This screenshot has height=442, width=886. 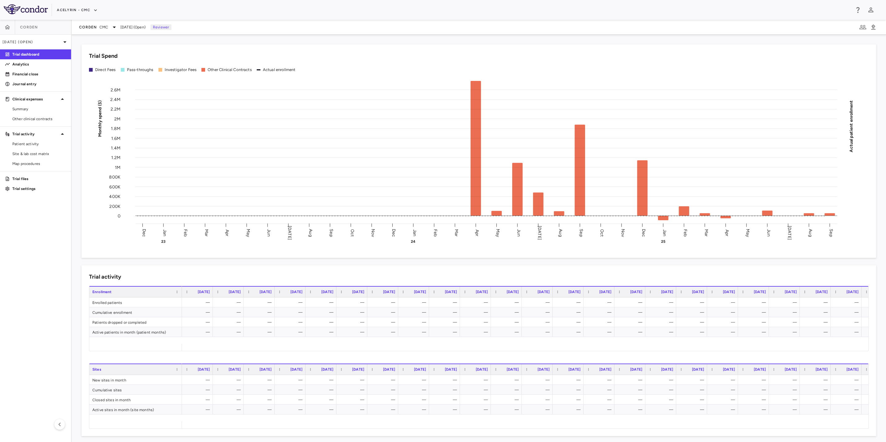 What do you see at coordinates (115, 206) in the screenshot?
I see `tspan: 200K` at bounding box center [115, 206].